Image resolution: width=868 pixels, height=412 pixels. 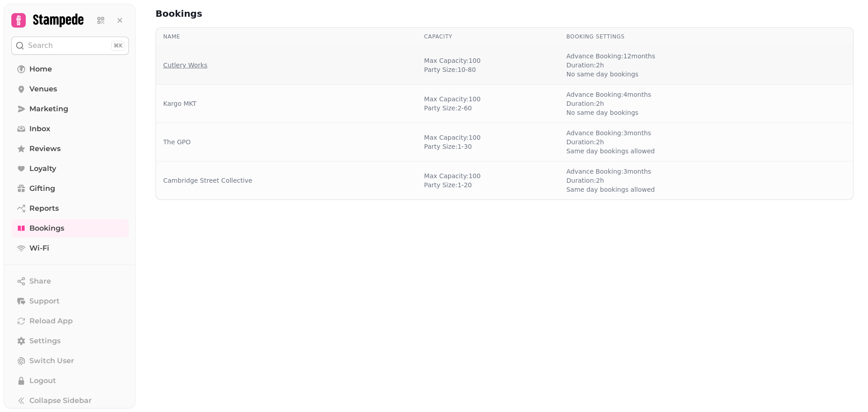 What do you see at coordinates (70, 228) in the screenshot?
I see `a: Bookings` at bounding box center [70, 228].